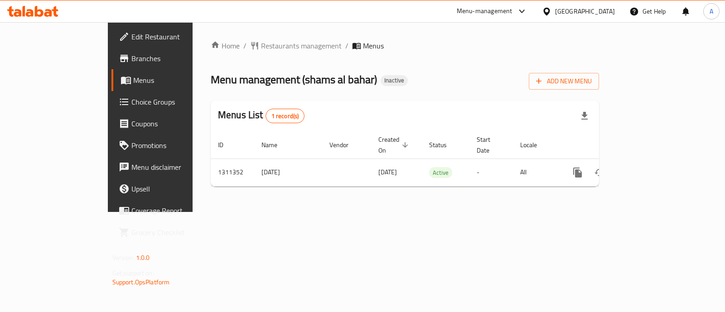  Describe the element at coordinates (275, 145) in the screenshot. I see `span: Name` at that location.